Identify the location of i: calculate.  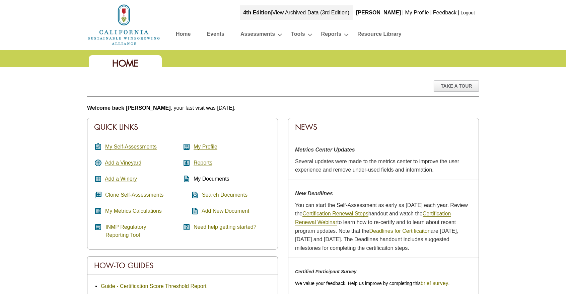
(98, 211).